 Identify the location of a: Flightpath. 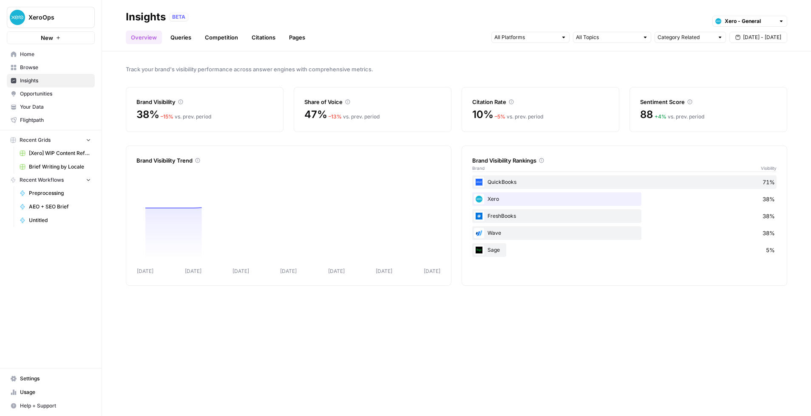
(51, 120).